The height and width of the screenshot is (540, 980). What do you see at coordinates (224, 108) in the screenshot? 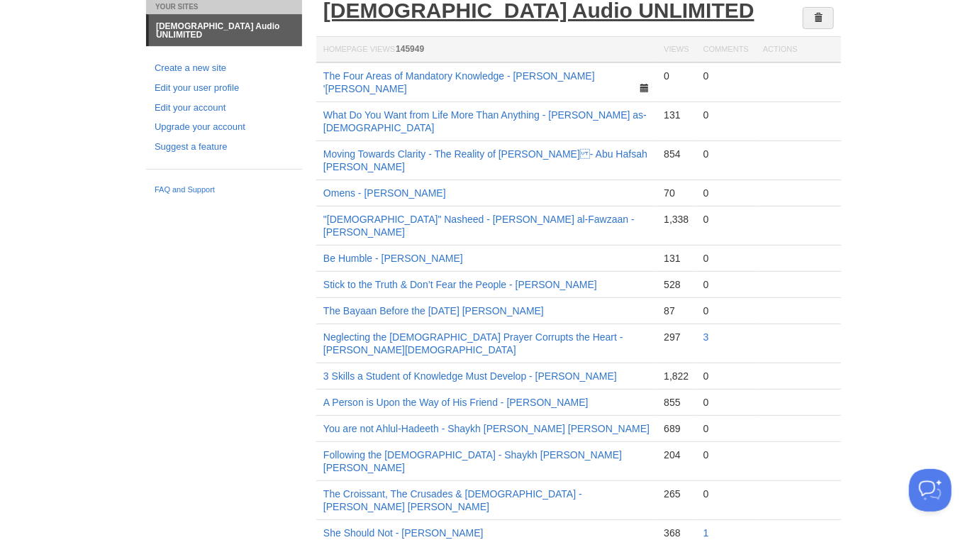
I see `a: Edit your account` at bounding box center [224, 108].